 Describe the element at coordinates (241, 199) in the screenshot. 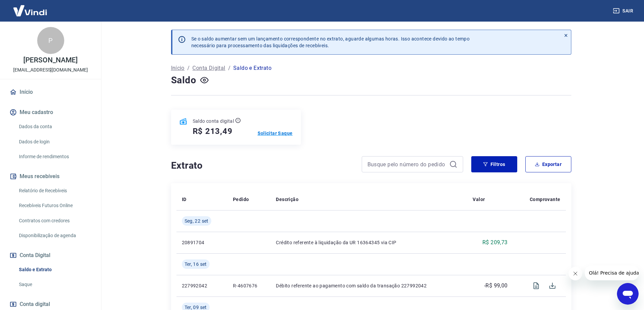

I see `p: Pedido` at that location.